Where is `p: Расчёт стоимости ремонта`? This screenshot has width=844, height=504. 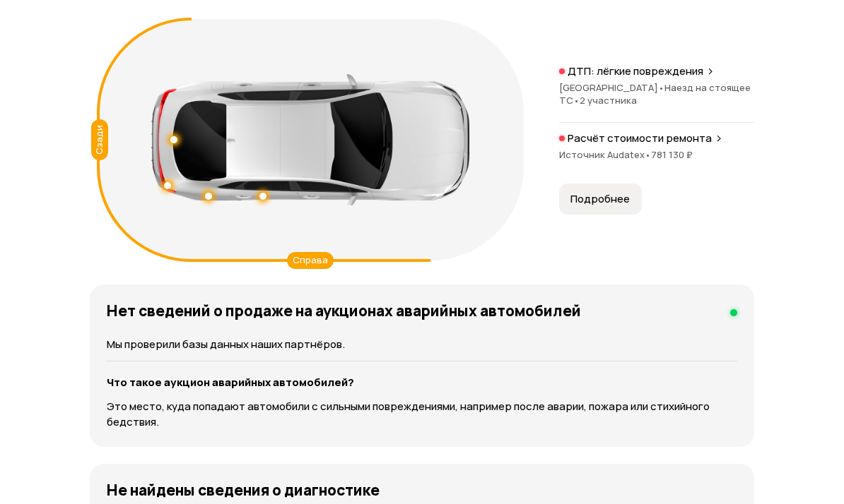 p: Расчёт стоимости ремонта is located at coordinates (639, 139).